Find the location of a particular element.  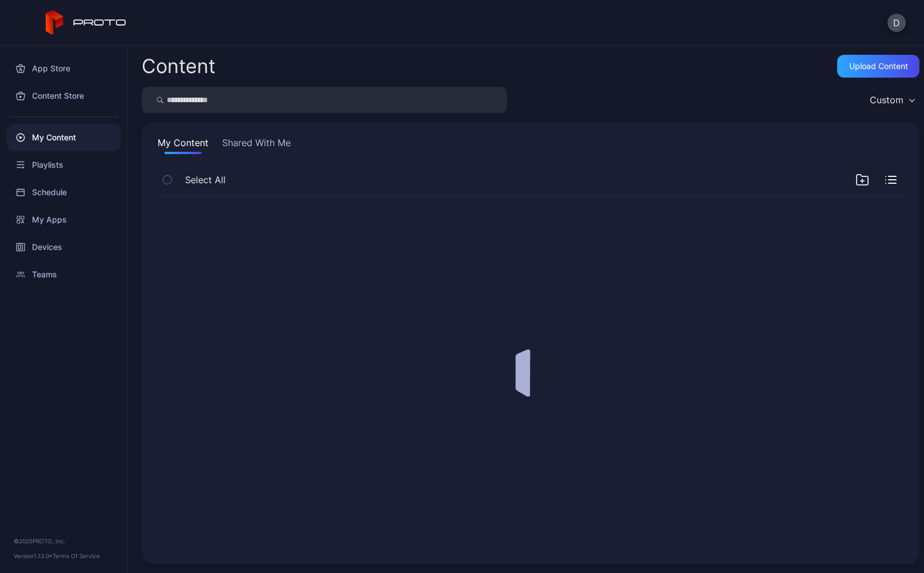

span: Version 1.13.0 • is located at coordinates (33, 556).